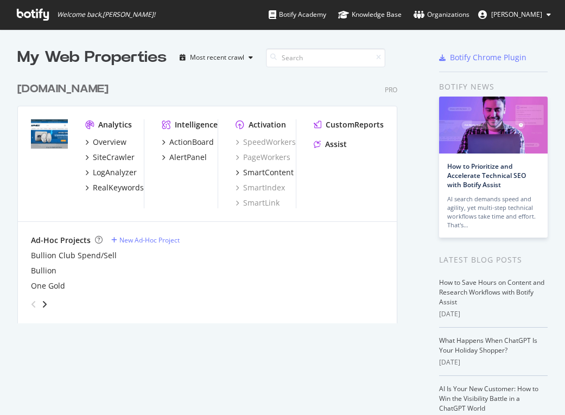 This screenshot has width=565, height=415. Describe the element at coordinates (184, 157) in the screenshot. I see `a: AlertPanel` at that location.